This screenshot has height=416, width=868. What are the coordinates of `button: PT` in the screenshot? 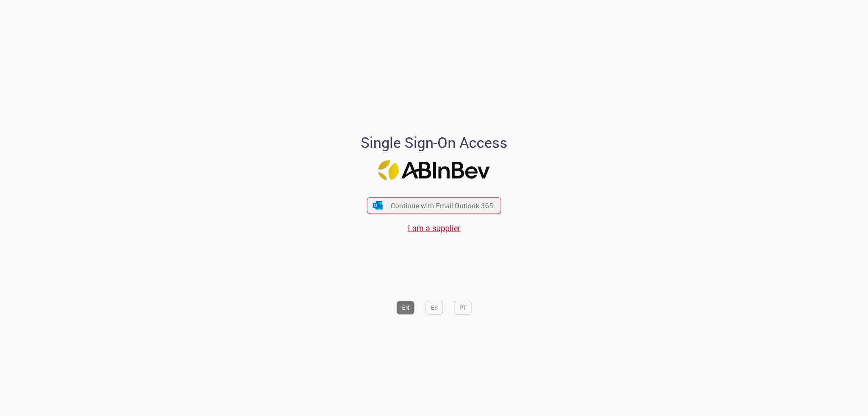 It's located at (463, 308).